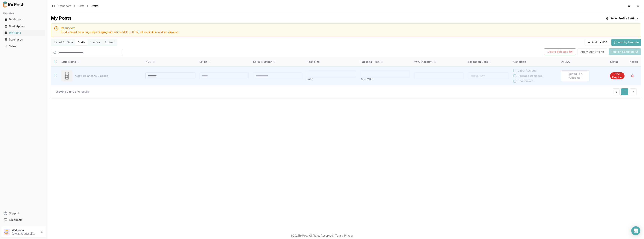 Image resolution: width=644 pixels, height=239 pixels. Describe the element at coordinates (14, 5) in the screenshot. I see `img: RxPost Logo` at that location.